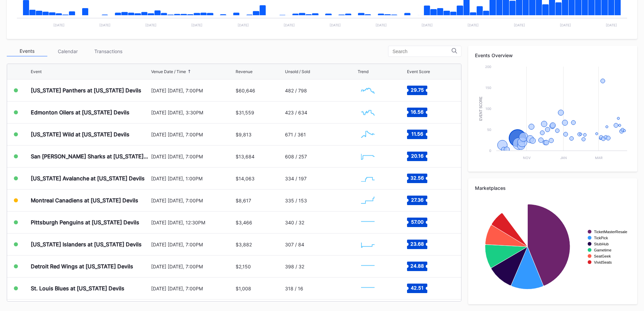 The height and width of the screenshot is (311, 644). I want to click on div: 482 / 798, so click(296, 90).